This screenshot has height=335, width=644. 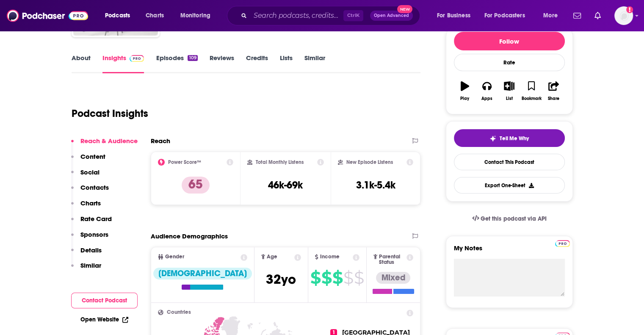 I want to click on p: Similar, so click(x=91, y=265).